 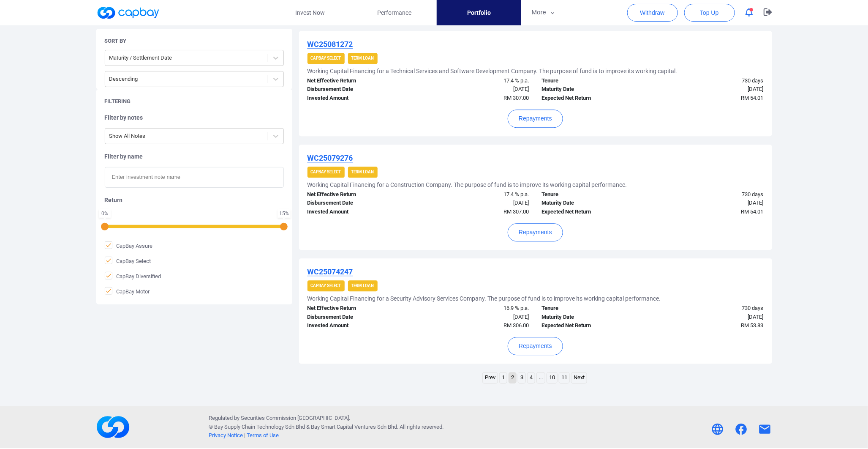 I want to click on h5: Filter by notes, so click(x=194, y=117).